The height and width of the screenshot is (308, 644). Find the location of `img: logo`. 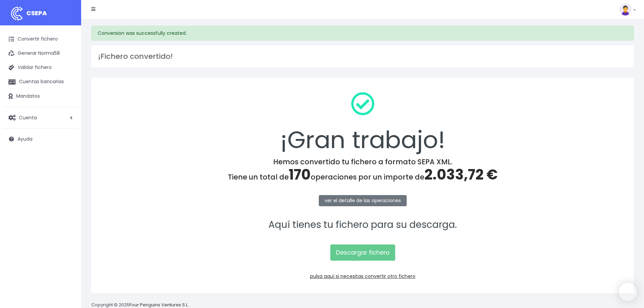

img: logo is located at coordinates (17, 14).